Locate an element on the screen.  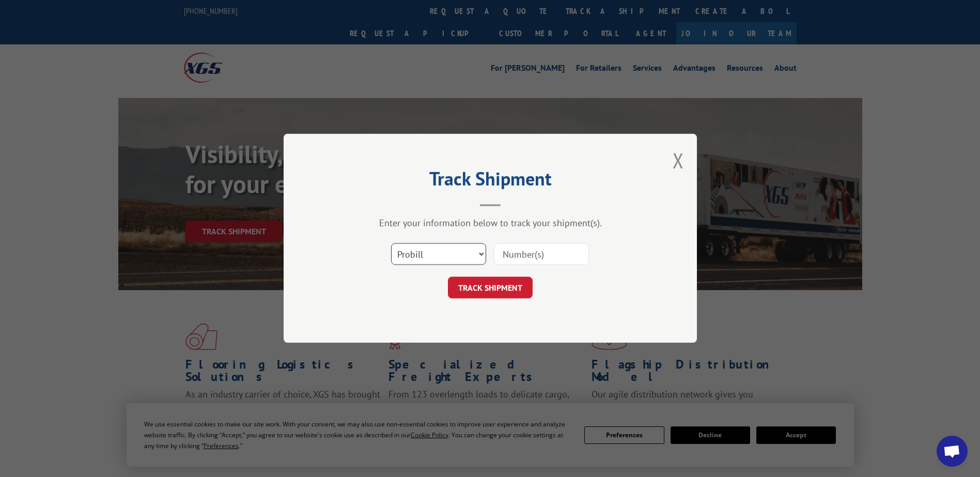
div: Open chat is located at coordinates (952, 451).